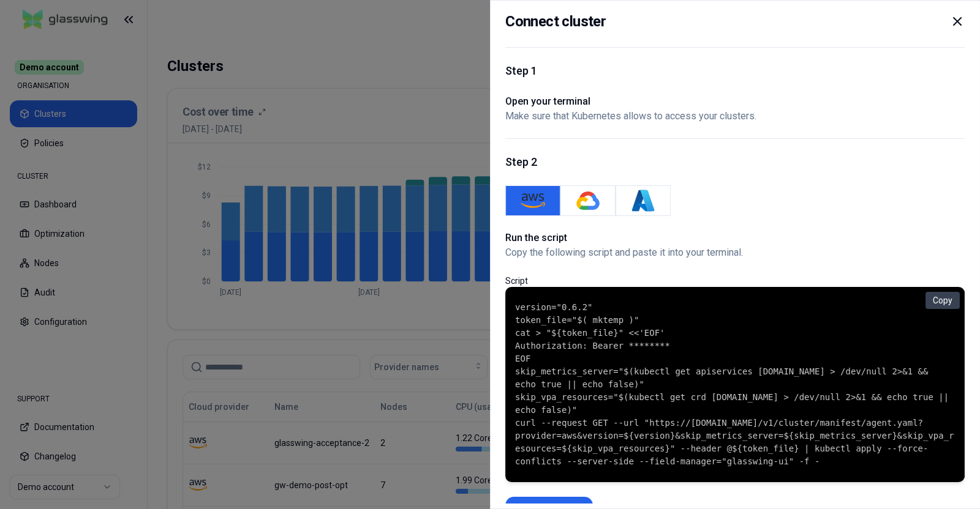 Image resolution: width=980 pixels, height=509 pixels. Describe the element at coordinates (533, 201) in the screenshot. I see `img: AWS` at that location.